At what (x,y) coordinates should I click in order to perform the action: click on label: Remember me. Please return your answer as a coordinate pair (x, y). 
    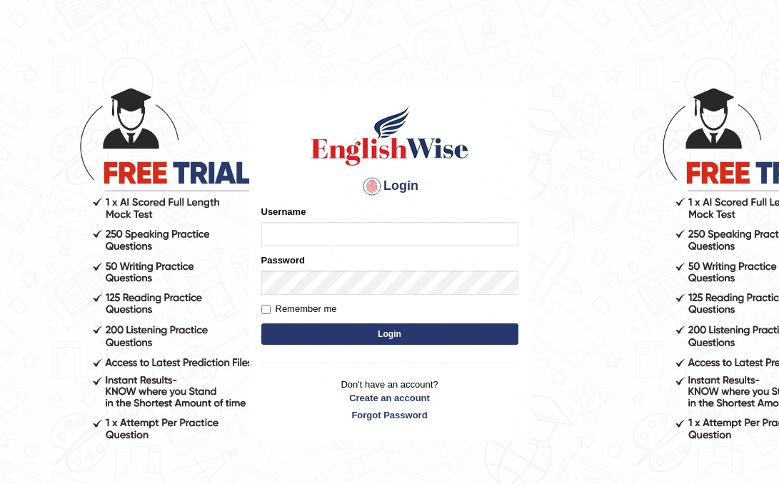
    Looking at the image, I should click on (299, 309).